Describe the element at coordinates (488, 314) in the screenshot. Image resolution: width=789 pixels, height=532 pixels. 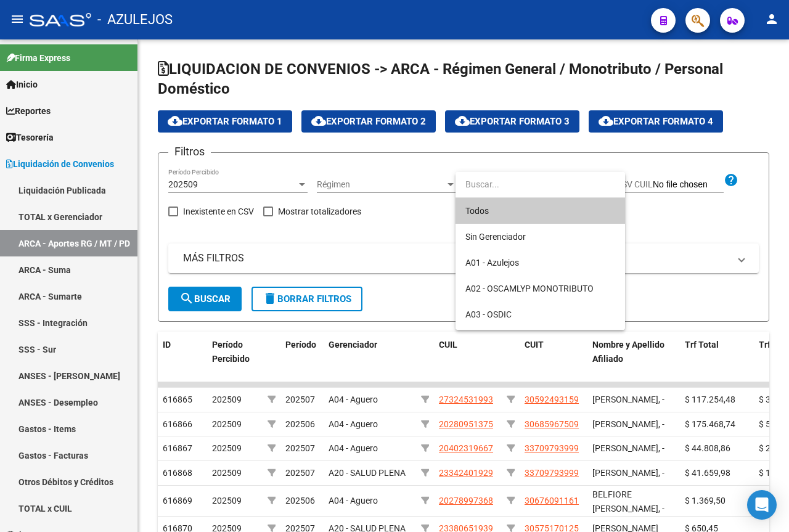
I see `span: A03 - OSDIC` at that location.